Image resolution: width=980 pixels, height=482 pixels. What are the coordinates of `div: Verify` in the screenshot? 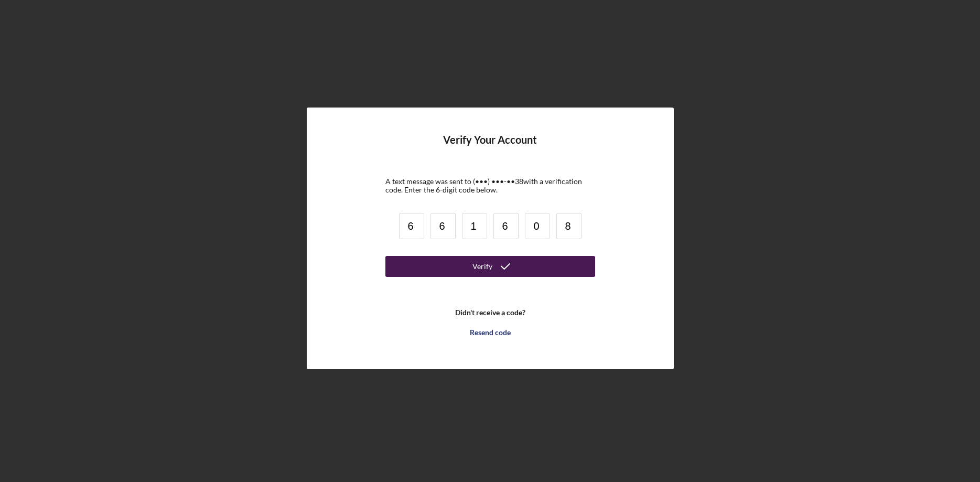 It's located at (483, 266).